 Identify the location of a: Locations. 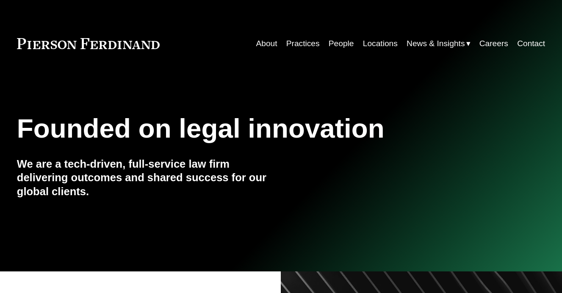
(381, 44).